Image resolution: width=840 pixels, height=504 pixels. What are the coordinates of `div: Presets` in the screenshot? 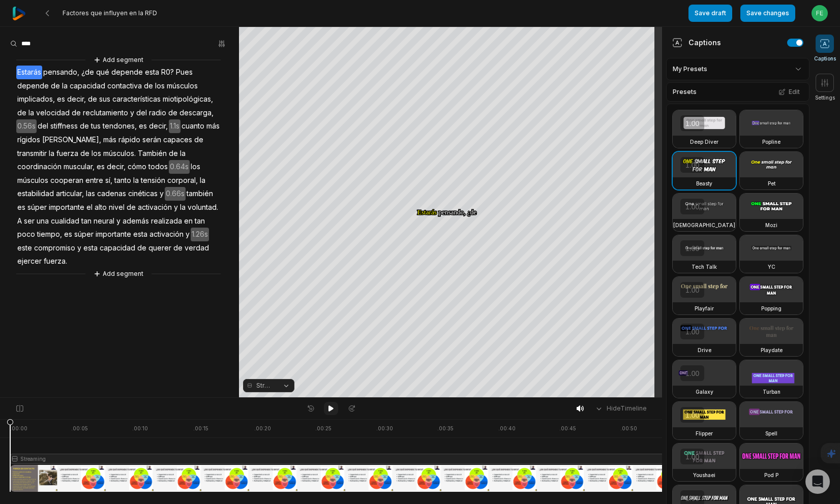 It's located at (738, 92).